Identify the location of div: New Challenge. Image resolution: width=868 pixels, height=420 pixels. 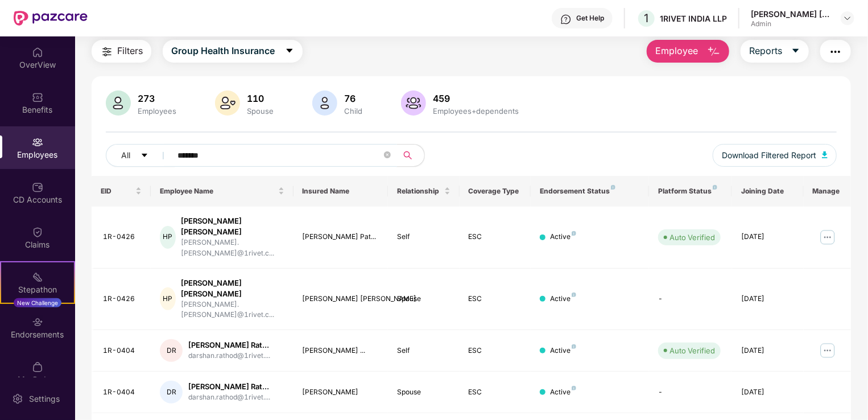
(38, 302).